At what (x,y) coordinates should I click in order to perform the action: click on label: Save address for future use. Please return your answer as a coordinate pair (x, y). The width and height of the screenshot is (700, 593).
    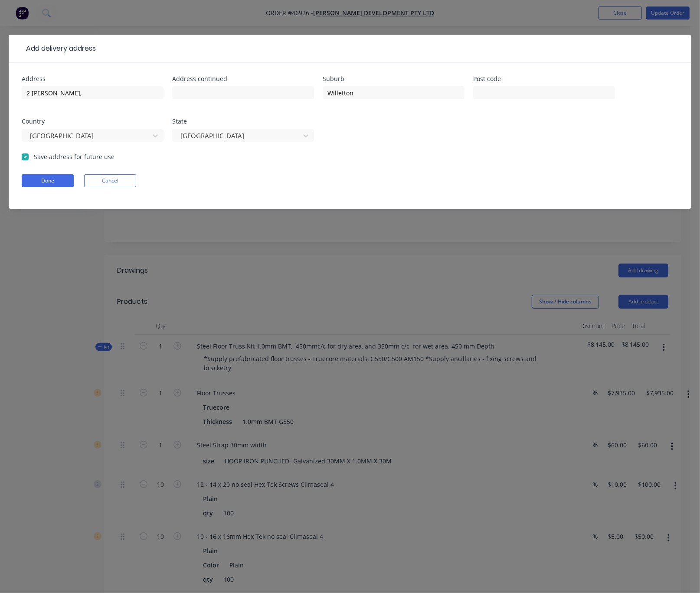
    Looking at the image, I should click on (74, 156).